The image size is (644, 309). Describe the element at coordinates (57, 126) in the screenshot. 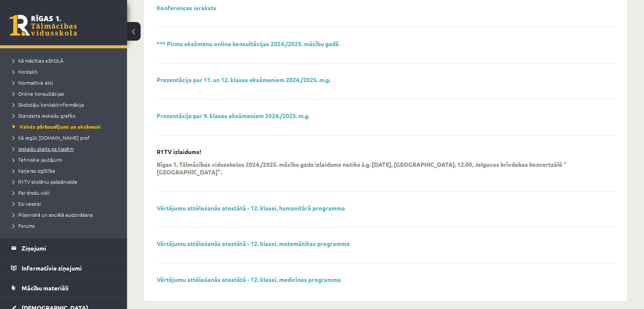

I see `span: Valsts pārbaudījumi un eksāmeni` at that location.